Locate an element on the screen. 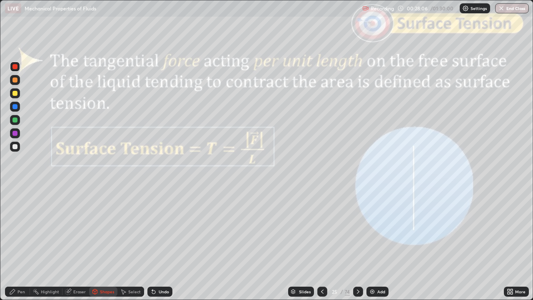 The image size is (533, 300). img: recording.375f2c34.svg is located at coordinates (365, 8).